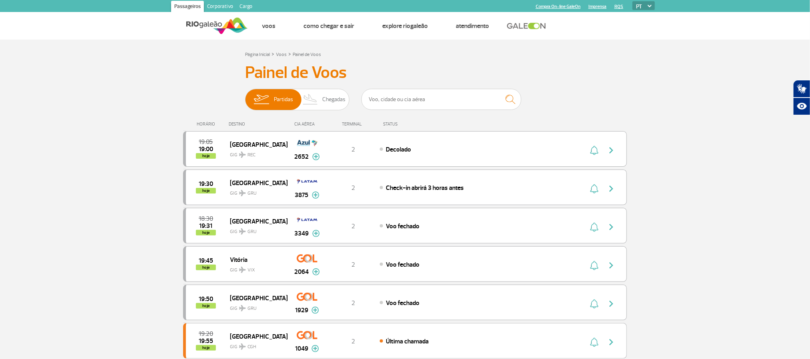  What do you see at coordinates (302, 310) in the screenshot?
I see `span: 1929` at bounding box center [302, 310].